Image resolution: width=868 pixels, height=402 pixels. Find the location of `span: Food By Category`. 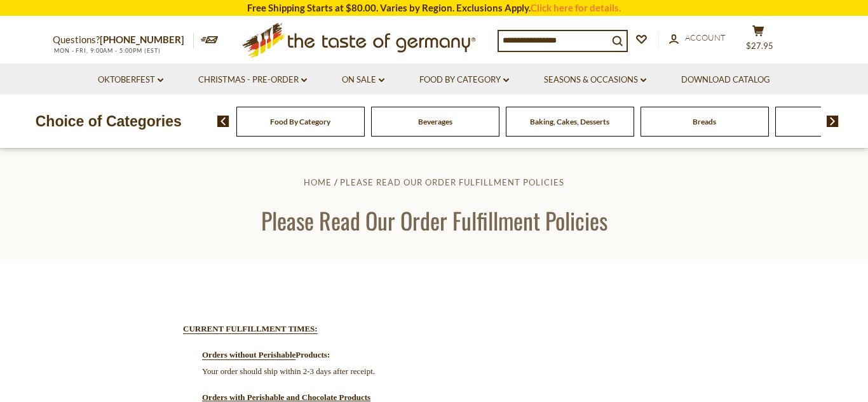

span: Food By Category is located at coordinates (300, 121).